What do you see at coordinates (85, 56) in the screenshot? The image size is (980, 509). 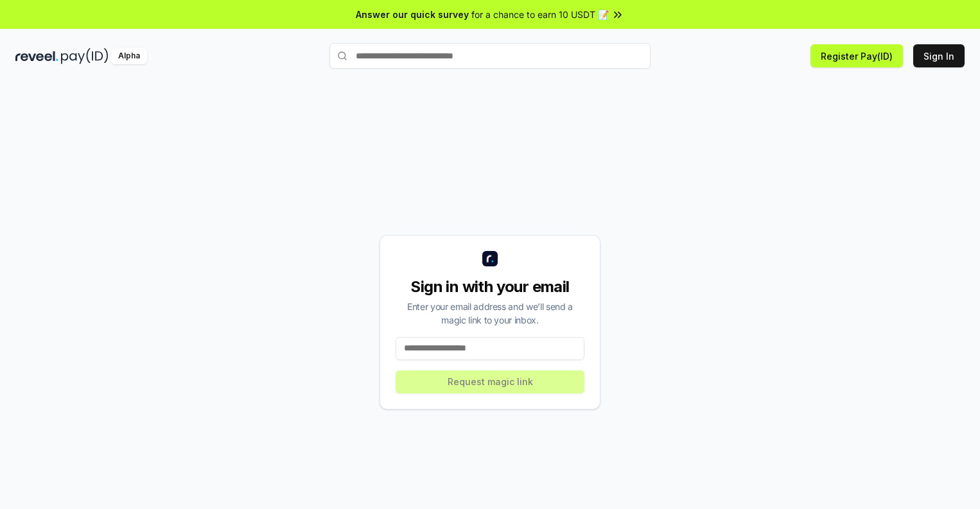 I see `img: pay_id` at bounding box center [85, 56].